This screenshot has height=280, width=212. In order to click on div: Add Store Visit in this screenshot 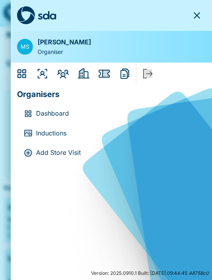, I will do `click(30, 153)`.